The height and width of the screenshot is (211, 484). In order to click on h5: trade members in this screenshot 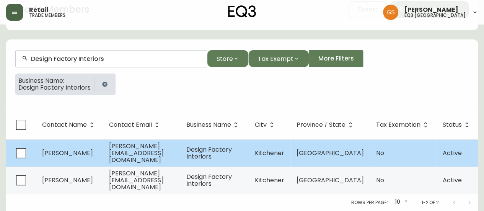, I will do `click(47, 15)`.